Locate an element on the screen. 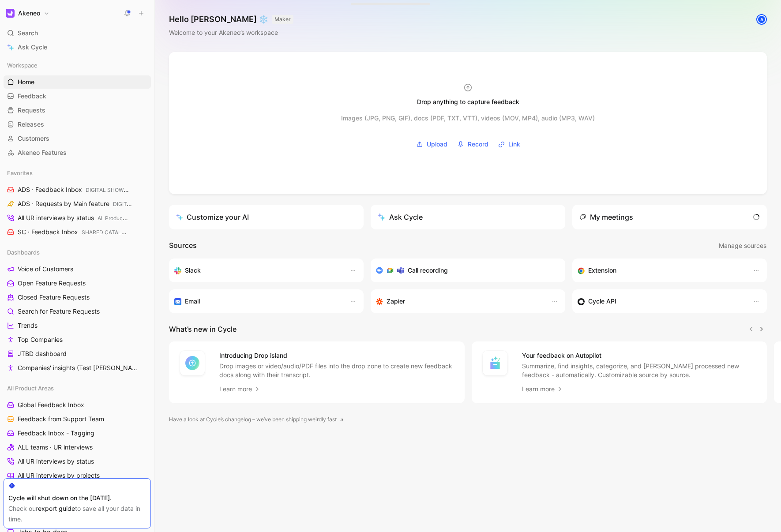 The width and height of the screenshot is (781, 532). span: Global Feedback Inbox is located at coordinates (51, 404).